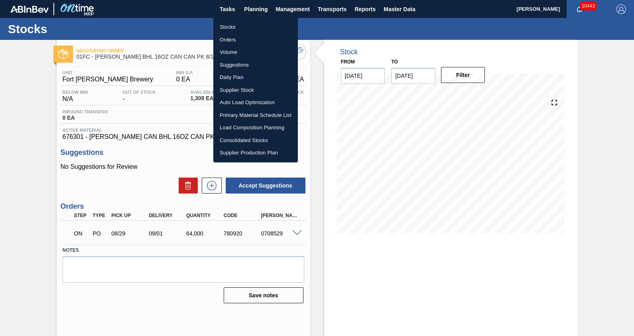  Describe the element at coordinates (255, 115) in the screenshot. I see `li: Primary Material Schedule List` at that location.